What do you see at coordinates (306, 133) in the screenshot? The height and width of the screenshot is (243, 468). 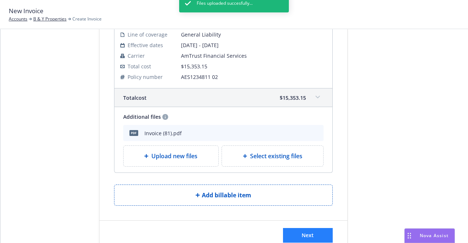 I see `button: preview file` at bounding box center [306, 133].